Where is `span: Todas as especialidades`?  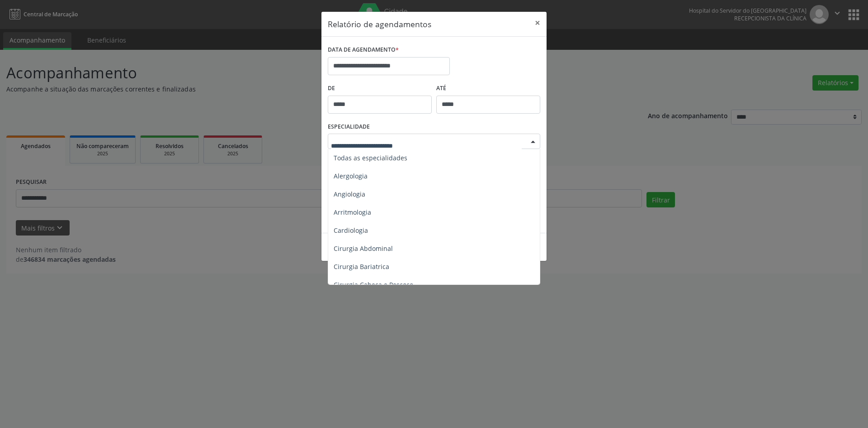 span: Todas as especialidades is located at coordinates (370, 157).